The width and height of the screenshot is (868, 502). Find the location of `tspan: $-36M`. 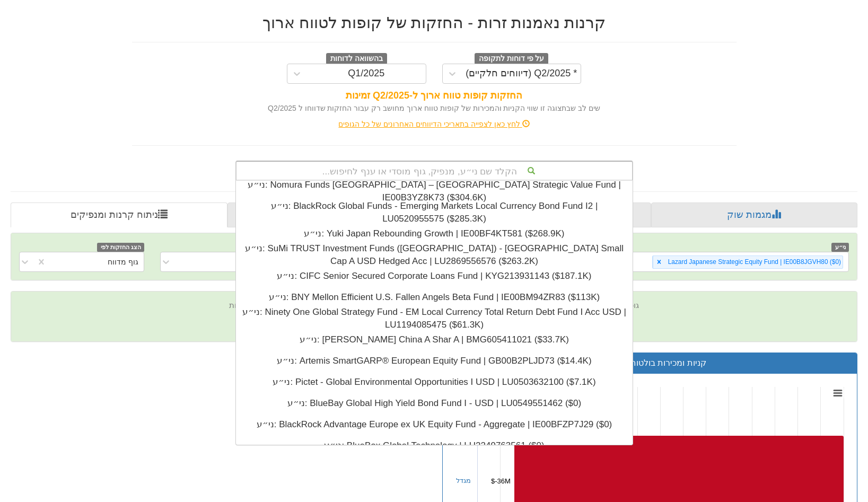

tspan: $-36M is located at coordinates (500, 480).